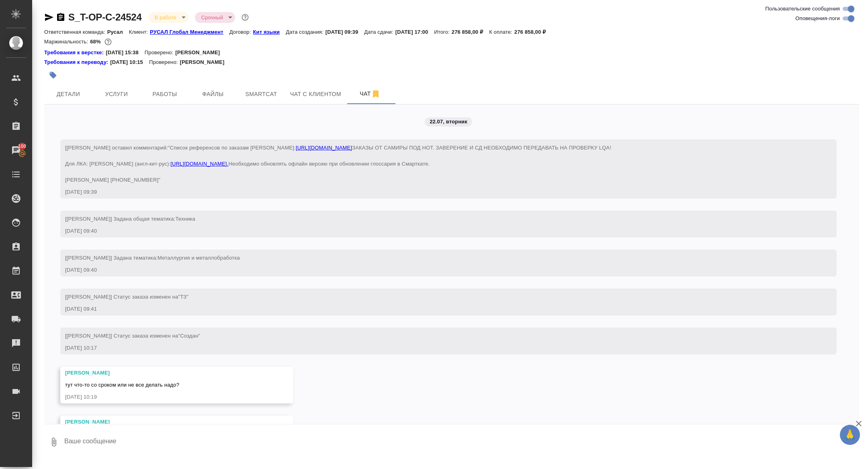  What do you see at coordinates (269, 32) in the screenshot?
I see `p: Кит языки` at bounding box center [269, 32].